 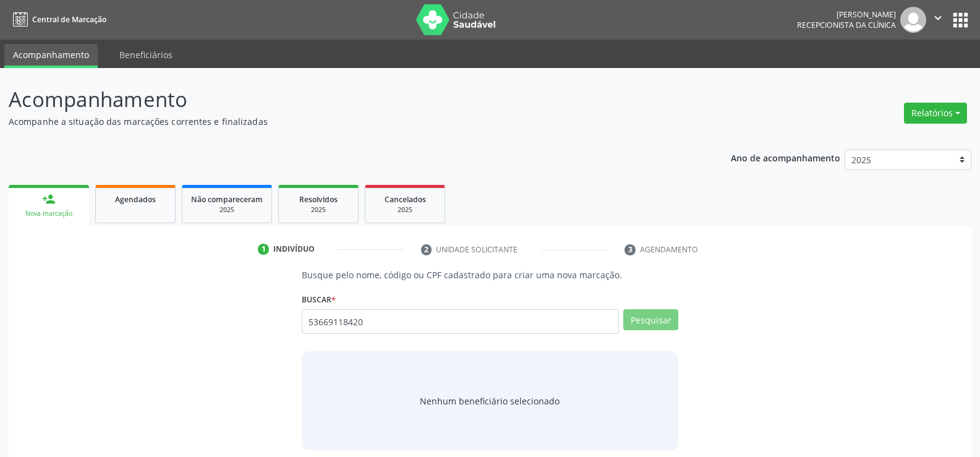 What do you see at coordinates (785, 157) in the screenshot?
I see `p: Ano de acompanhamento` at bounding box center [785, 157].